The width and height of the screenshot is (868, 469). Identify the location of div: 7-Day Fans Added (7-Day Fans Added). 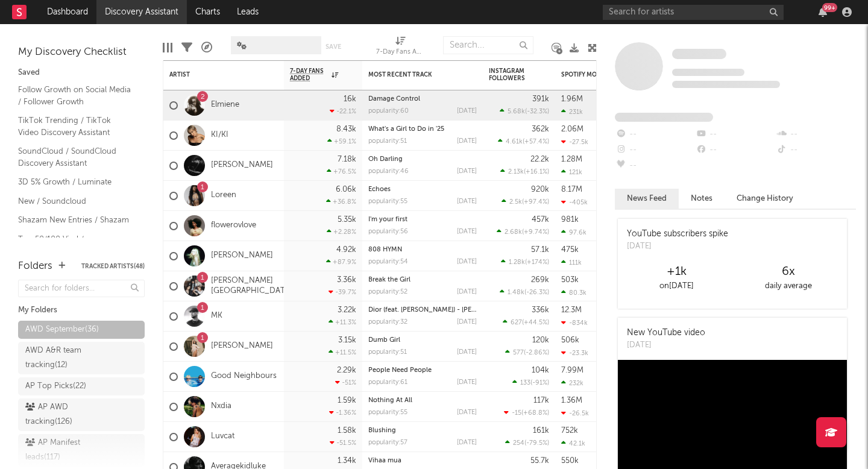
(400, 48).